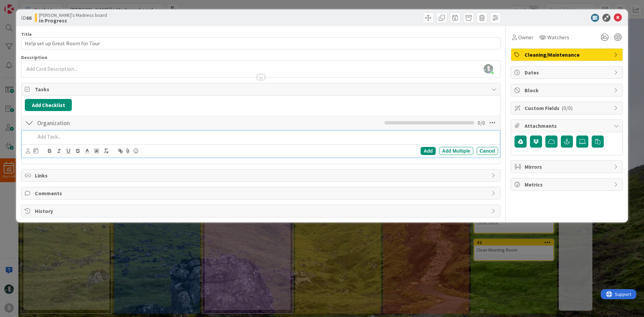 This screenshot has height=317, width=644. What do you see at coordinates (27, 34) in the screenshot?
I see `label: Title` at bounding box center [27, 34].